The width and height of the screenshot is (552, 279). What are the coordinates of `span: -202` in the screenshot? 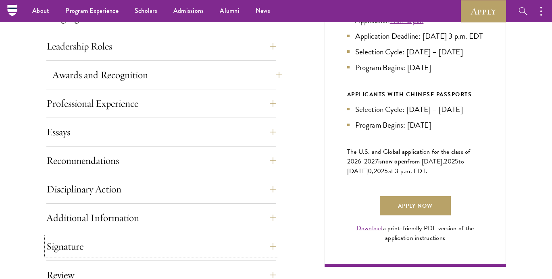 It's located at (368, 162).